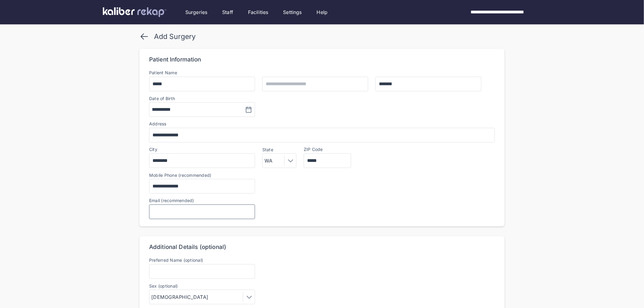 This screenshot has width=644, height=308. Describe the element at coordinates (202, 286) in the screenshot. I see `label: Sex (optional)` at that location.